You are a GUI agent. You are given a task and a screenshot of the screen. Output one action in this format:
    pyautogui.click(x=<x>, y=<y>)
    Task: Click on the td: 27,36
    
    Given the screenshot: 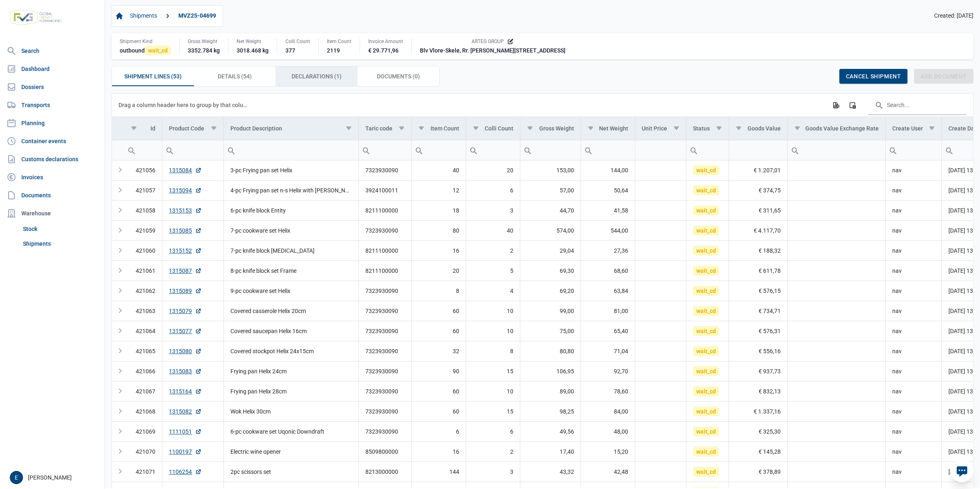 What is the action you would take?
    pyautogui.click(x=608, y=250)
    